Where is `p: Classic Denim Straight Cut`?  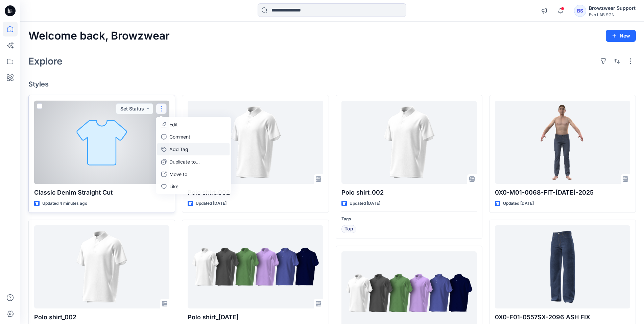 p: Classic Denim Straight Cut is located at coordinates (102, 192).